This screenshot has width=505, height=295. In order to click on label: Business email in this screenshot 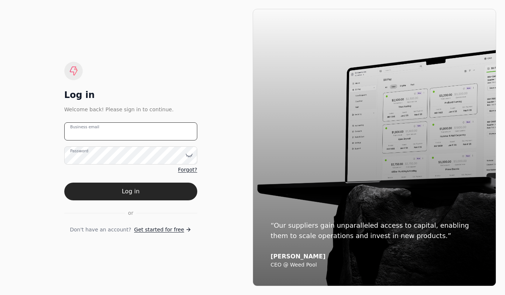, I will do `click(85, 127)`.